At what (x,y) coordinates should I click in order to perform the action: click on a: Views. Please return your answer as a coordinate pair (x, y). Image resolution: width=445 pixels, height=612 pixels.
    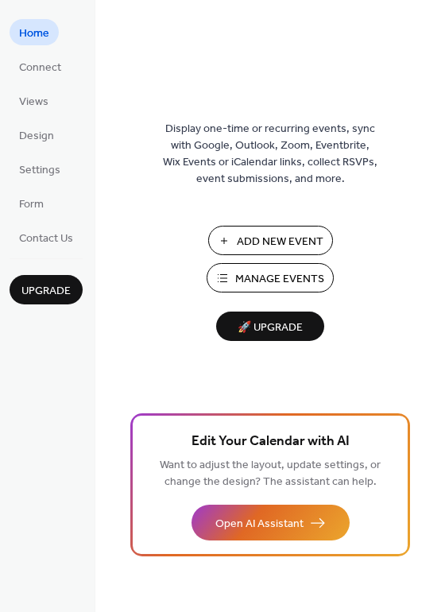
    Looking at the image, I should click on (33, 100).